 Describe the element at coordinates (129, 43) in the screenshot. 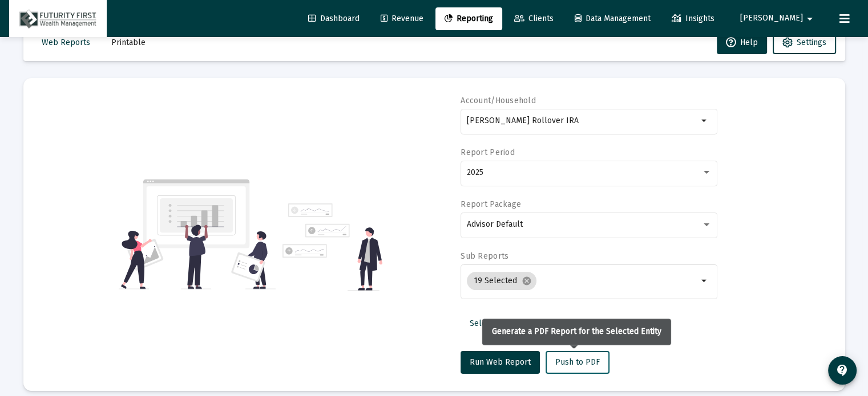

I see `button: Printable` at that location.